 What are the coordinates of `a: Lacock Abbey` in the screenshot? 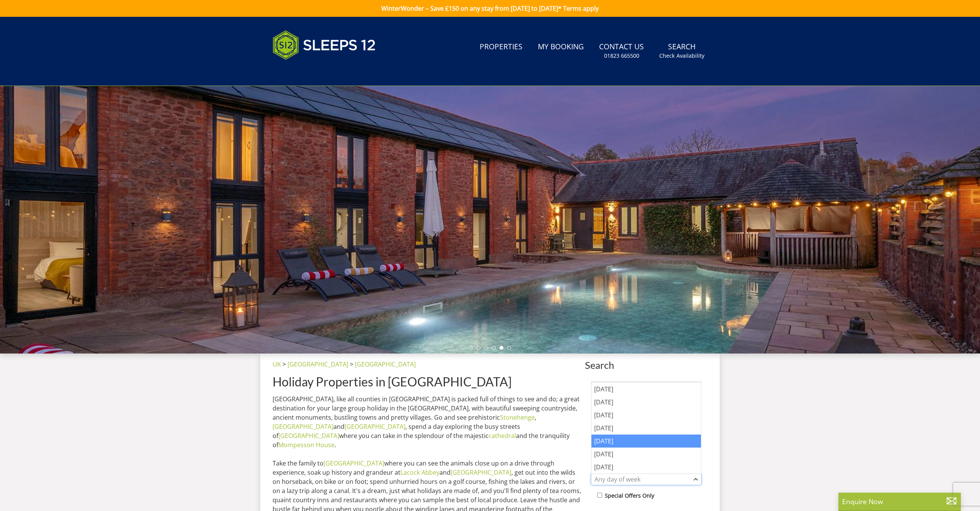 It's located at (420, 473).